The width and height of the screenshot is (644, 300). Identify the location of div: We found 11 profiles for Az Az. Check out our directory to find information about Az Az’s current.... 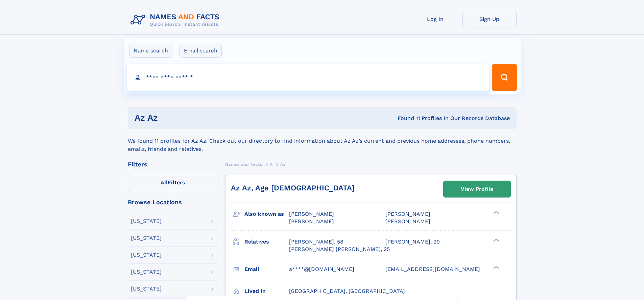
(322, 142).